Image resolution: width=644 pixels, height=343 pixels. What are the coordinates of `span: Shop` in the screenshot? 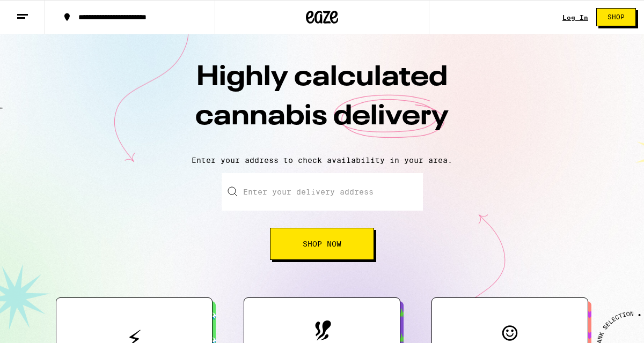 It's located at (616, 17).